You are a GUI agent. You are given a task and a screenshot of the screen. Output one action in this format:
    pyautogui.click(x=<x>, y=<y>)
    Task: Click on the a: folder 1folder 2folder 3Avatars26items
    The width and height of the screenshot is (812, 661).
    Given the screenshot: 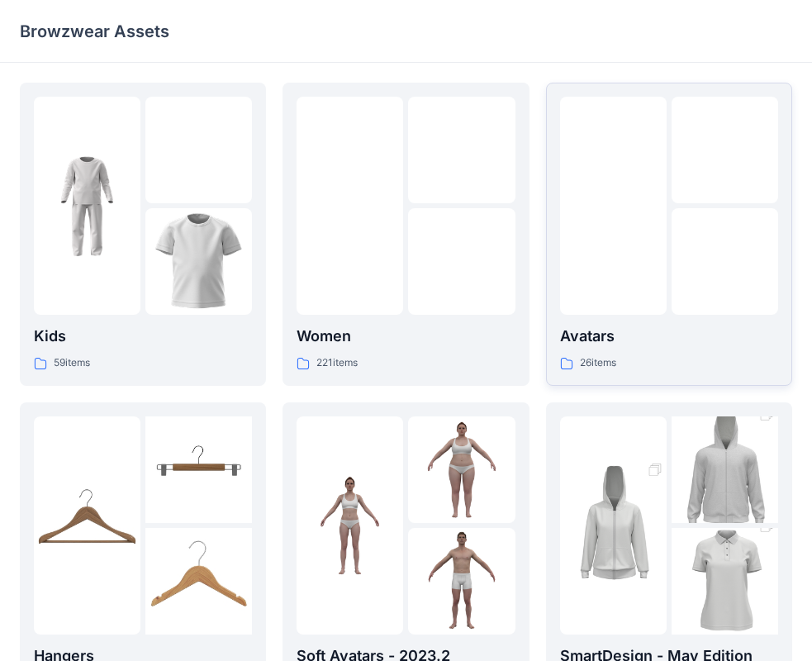 What is the action you would take?
    pyautogui.click(x=670, y=234)
    